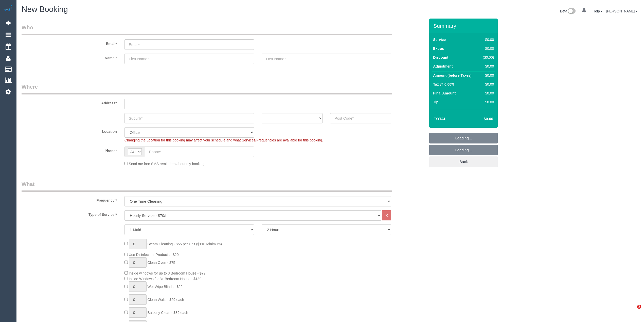  I want to click on span: Clean Oven - $75, so click(162, 263).